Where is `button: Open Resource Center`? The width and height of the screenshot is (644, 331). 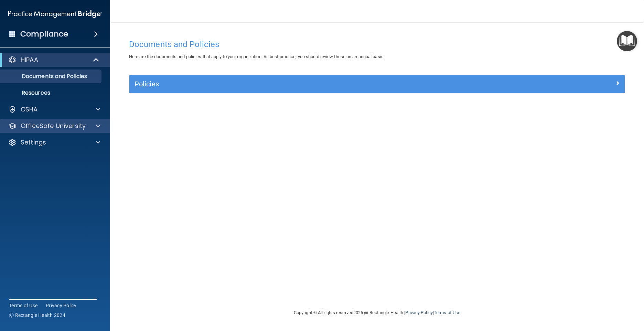 button: Open Resource Center is located at coordinates (627, 41).